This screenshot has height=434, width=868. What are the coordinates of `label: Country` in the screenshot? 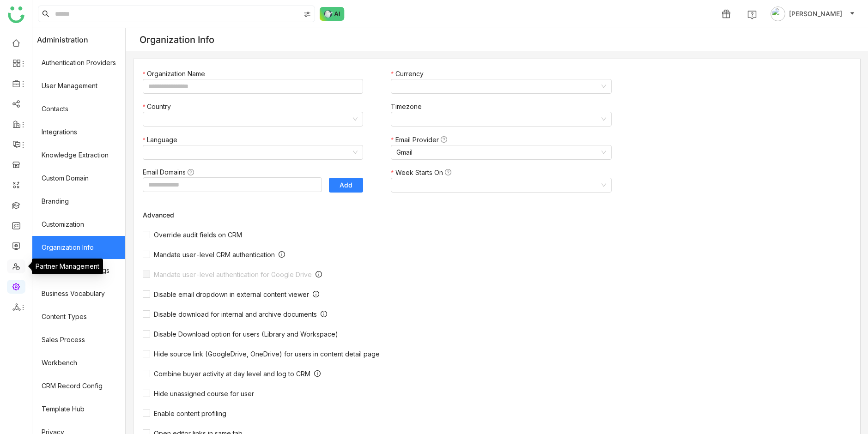 It's located at (159, 106).